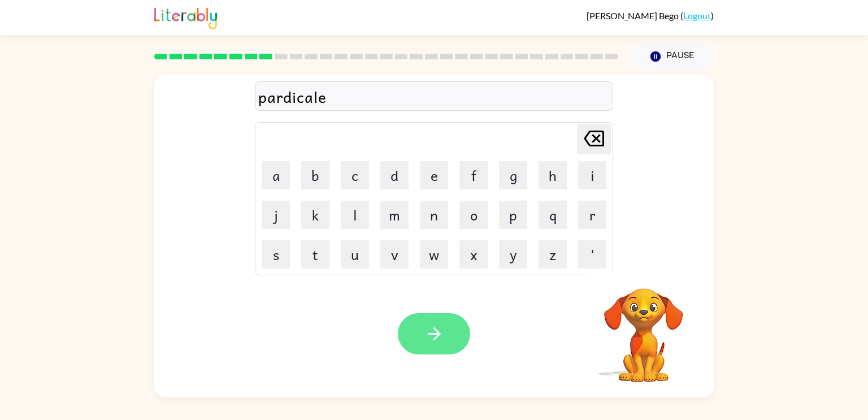  I want to click on button: p, so click(513, 215).